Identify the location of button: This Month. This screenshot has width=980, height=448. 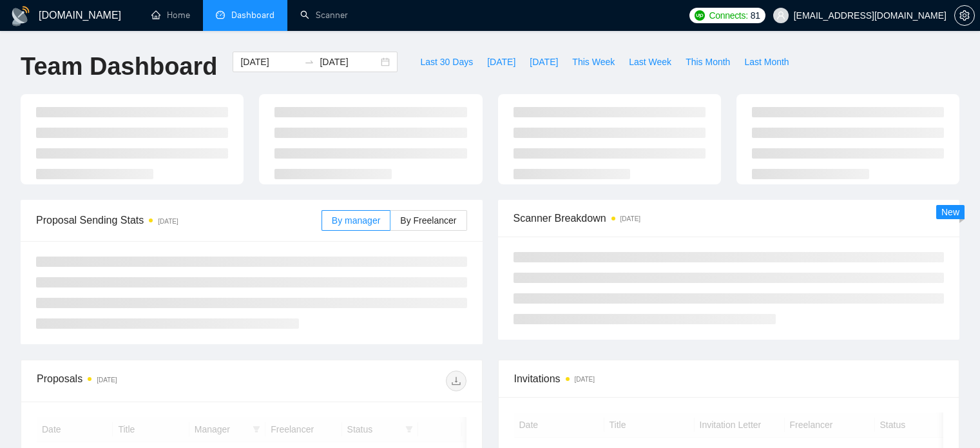
(707, 62).